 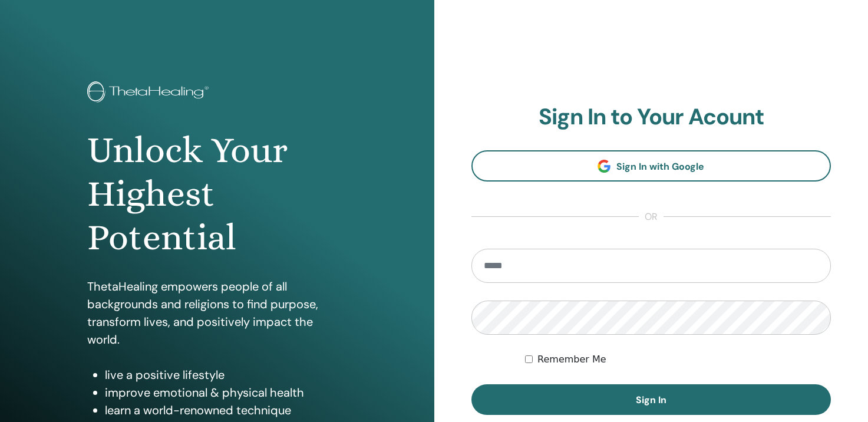 I want to click on p: ThetaHealing empowers people of all backgrounds and religions to find purpose, transform lives, a..., so click(x=217, y=313).